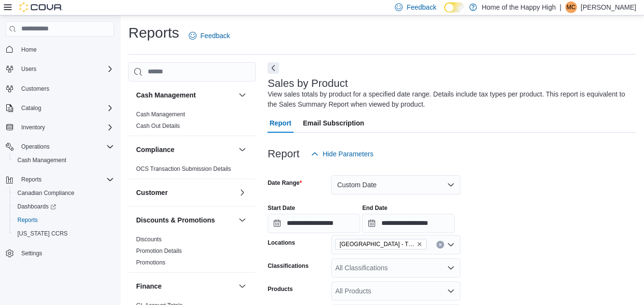 This screenshot has width=644, height=305. I want to click on span: MC, so click(571, 7).